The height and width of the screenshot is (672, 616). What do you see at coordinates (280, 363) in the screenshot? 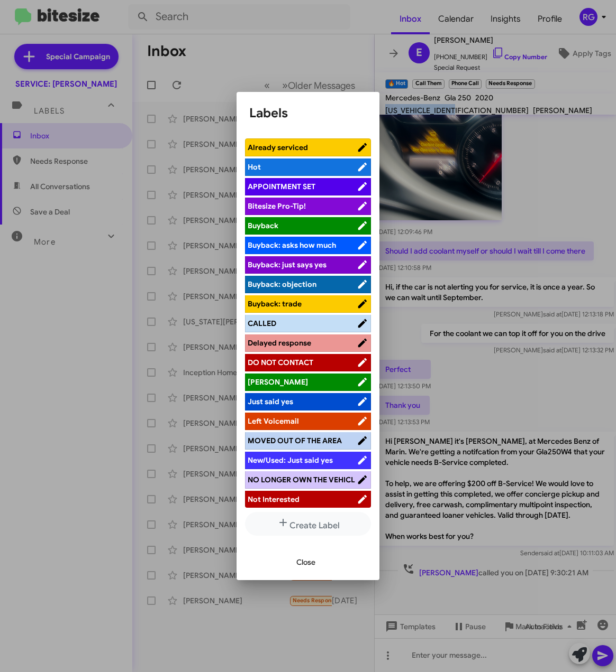
I see `span: DO NOT CONTACT` at bounding box center [280, 363].